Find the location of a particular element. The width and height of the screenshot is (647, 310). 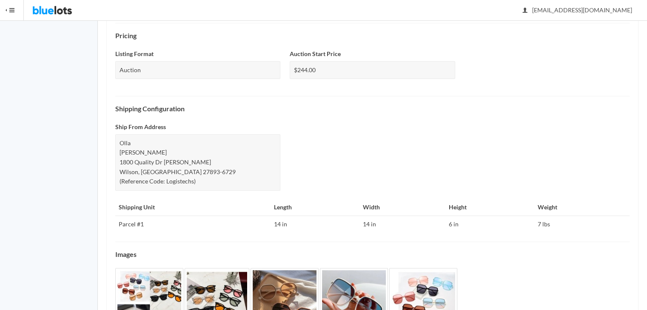

th: Length is located at coordinates (315, 208).